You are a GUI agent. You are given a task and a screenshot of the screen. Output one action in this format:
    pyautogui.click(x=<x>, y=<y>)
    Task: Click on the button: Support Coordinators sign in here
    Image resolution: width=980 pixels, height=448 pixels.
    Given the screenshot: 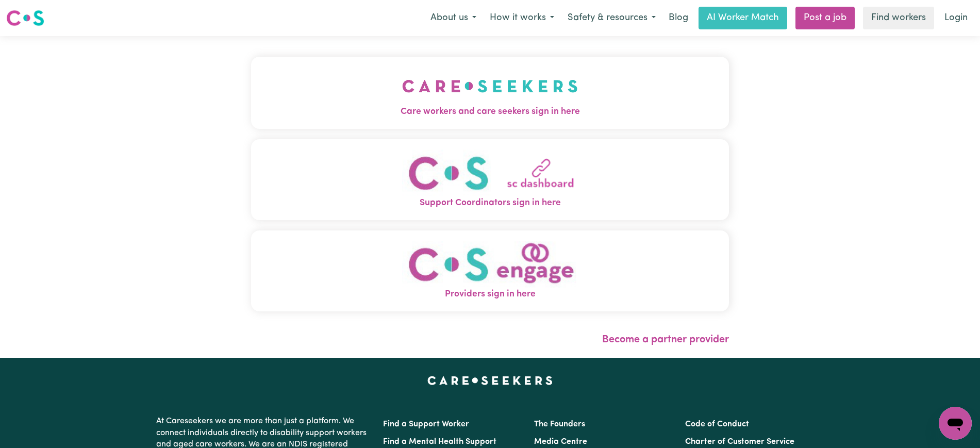 What is the action you would take?
    pyautogui.click(x=490, y=180)
    